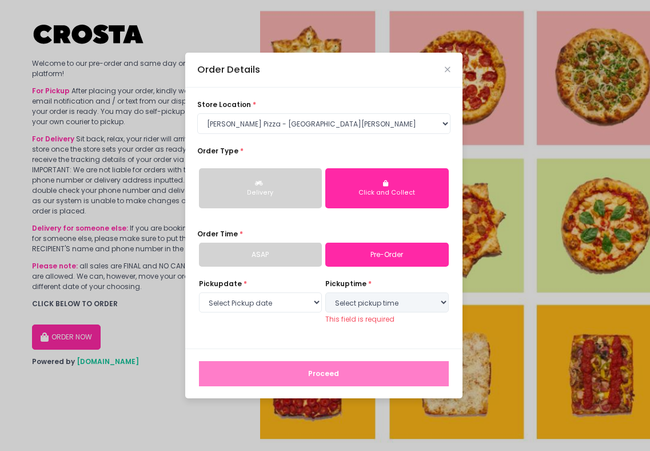 The width and height of the screenshot is (650, 451). Describe the element at coordinates (387, 319) in the screenshot. I see `div: This field is required` at that location.